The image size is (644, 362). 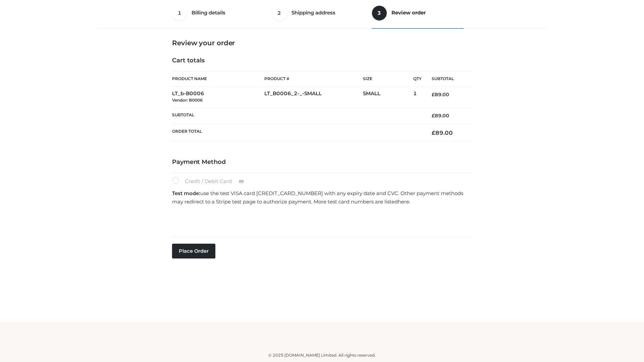 I want to click on h3: Review your order, so click(x=322, y=43).